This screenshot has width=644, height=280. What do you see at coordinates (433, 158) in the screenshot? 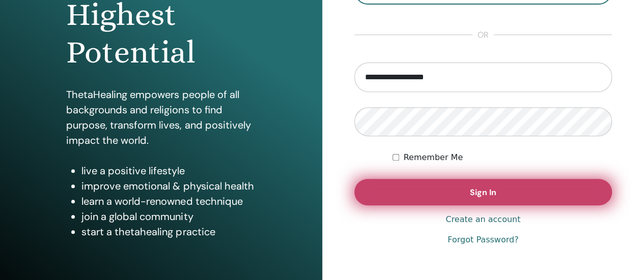
I see `label: Remember Me` at bounding box center [433, 158].